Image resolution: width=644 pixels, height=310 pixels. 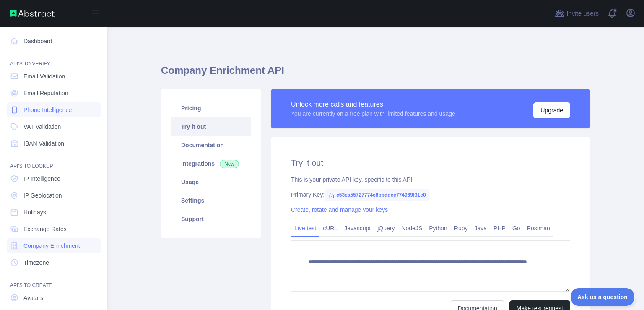 What do you see at coordinates (357, 228) in the screenshot?
I see `a: Javascript` at bounding box center [357, 228].